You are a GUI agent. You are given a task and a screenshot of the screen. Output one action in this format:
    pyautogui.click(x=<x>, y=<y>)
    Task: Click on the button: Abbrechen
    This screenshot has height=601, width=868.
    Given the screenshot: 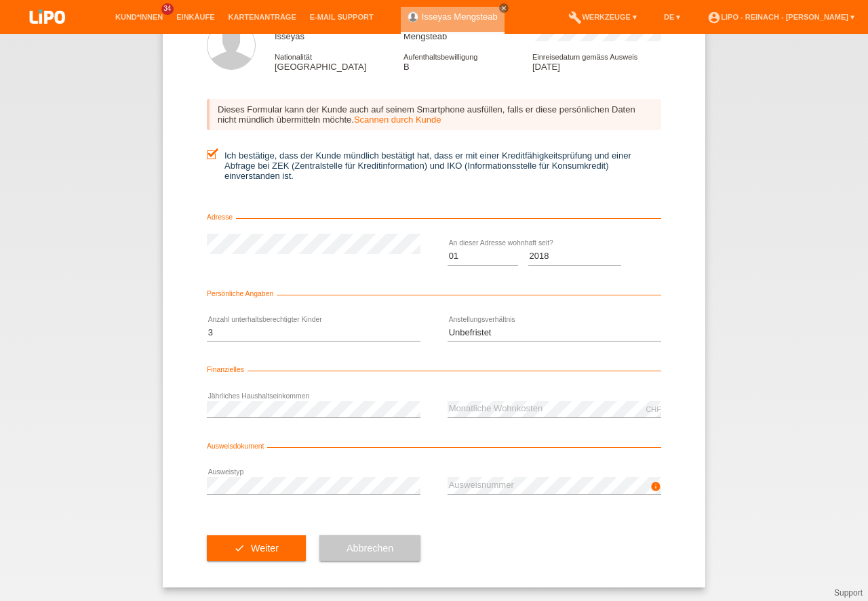 What is the action you would take?
    pyautogui.click(x=370, y=548)
    